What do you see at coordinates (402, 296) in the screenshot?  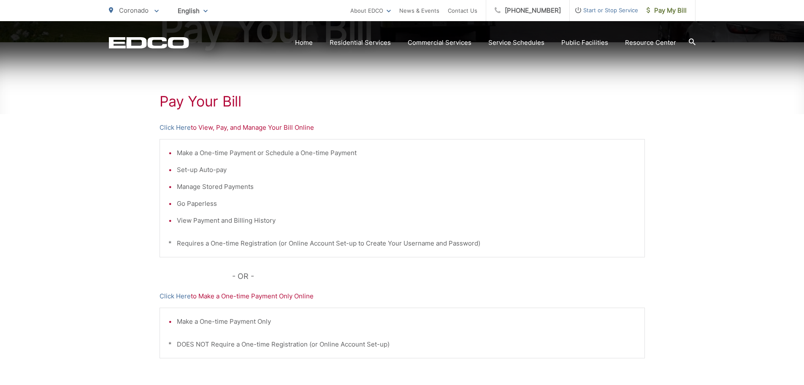 I see `p: to Make a One-time Payment Only Online` at bounding box center [402, 296].